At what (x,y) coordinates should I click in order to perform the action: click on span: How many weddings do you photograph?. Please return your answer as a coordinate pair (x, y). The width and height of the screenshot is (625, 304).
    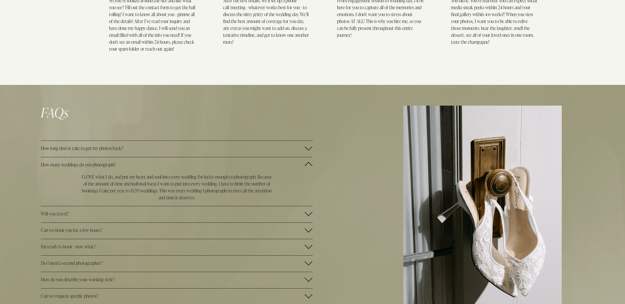
    Looking at the image, I should click on (173, 165).